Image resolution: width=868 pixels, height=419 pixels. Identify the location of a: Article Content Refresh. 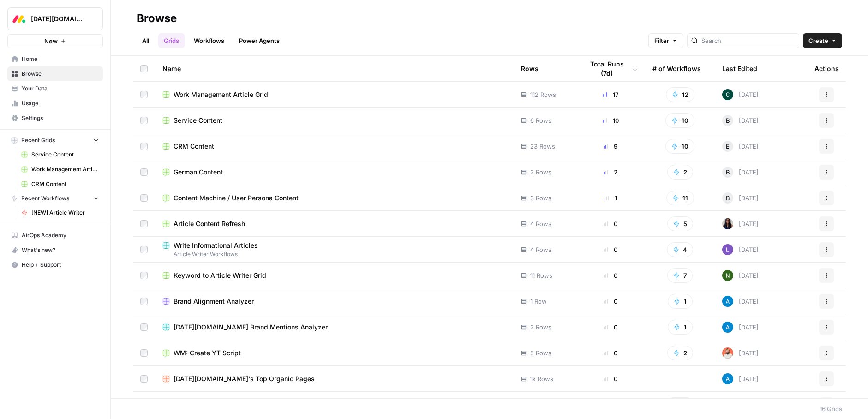
(334, 224).